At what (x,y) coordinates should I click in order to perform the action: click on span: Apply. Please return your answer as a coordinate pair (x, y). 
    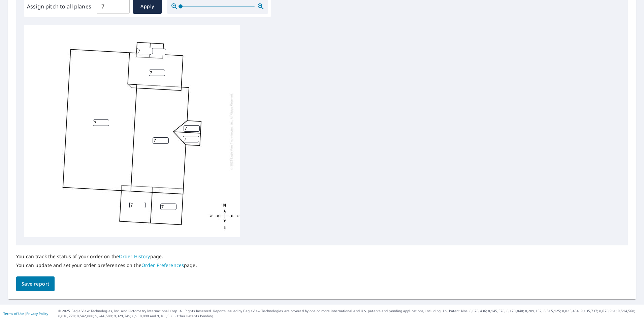
    Looking at the image, I should click on (147, 7).